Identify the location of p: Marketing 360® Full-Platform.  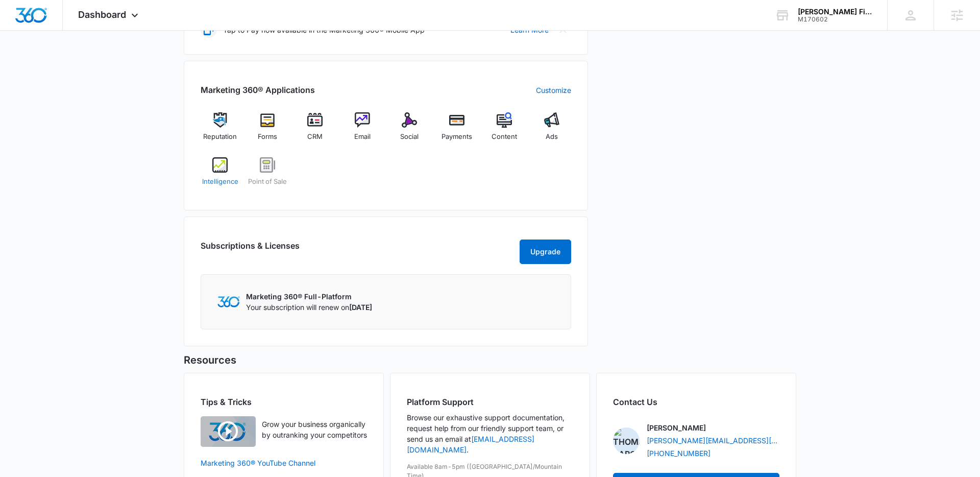
(309, 296).